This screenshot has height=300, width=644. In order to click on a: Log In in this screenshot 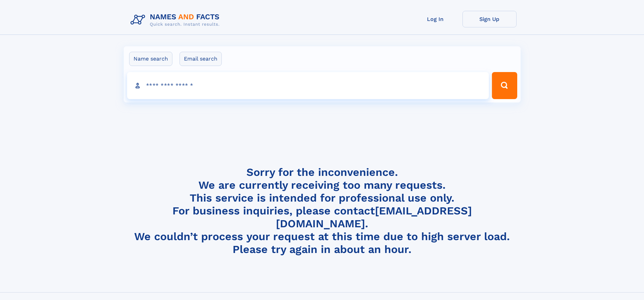, I will do `click(435, 19)`.